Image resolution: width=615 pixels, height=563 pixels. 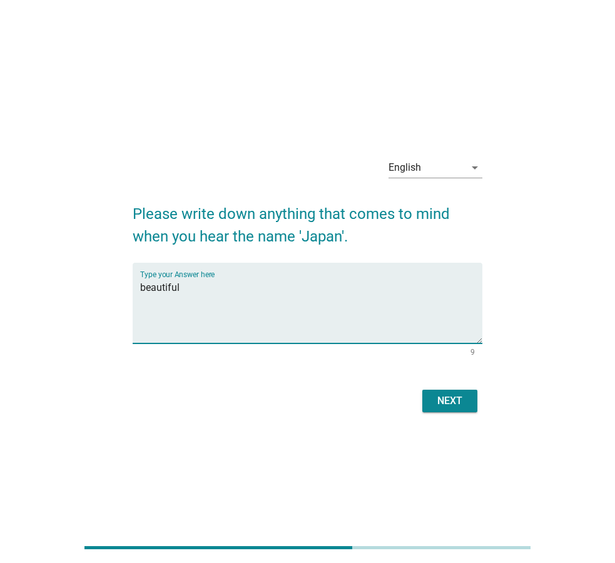 I want to click on div: Next, so click(x=450, y=401).